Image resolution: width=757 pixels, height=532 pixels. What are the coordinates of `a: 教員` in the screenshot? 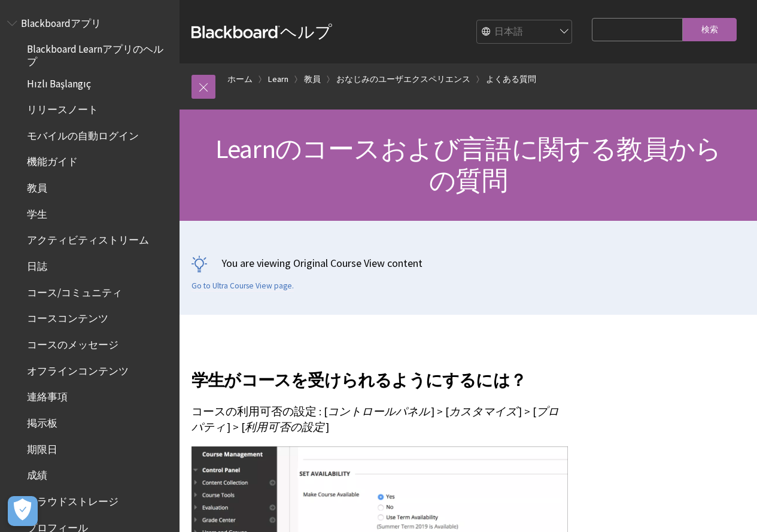 It's located at (312, 79).